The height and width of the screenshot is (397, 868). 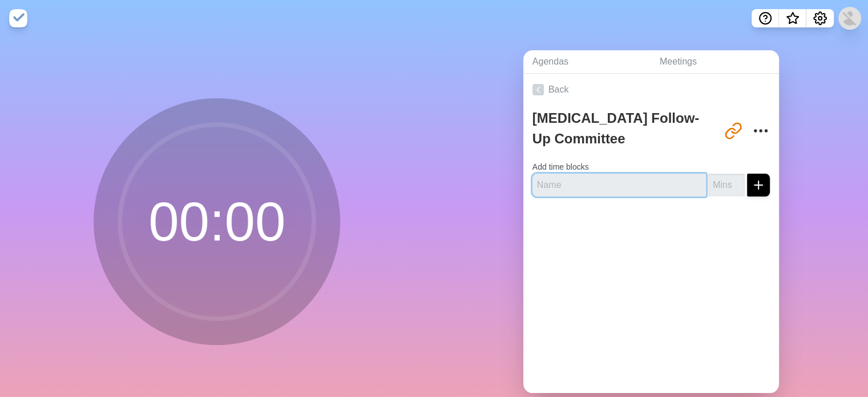 I want to click on a: Meetings, so click(x=715, y=62).